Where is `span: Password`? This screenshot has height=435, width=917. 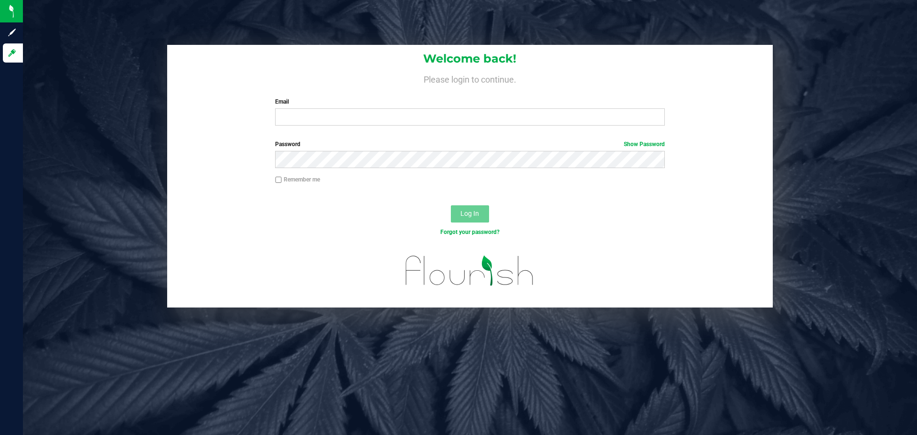
span: Password is located at coordinates (287, 144).